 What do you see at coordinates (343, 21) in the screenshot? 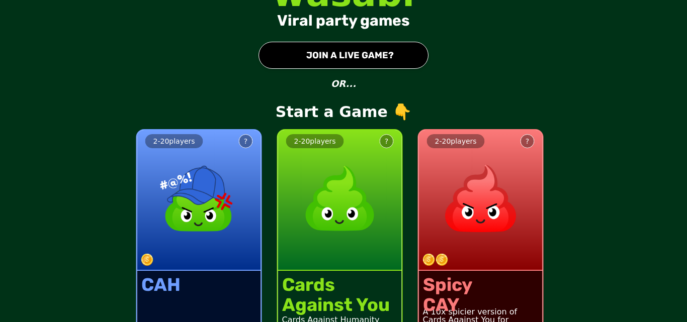
I see `div: Viral party games` at bounding box center [343, 21].